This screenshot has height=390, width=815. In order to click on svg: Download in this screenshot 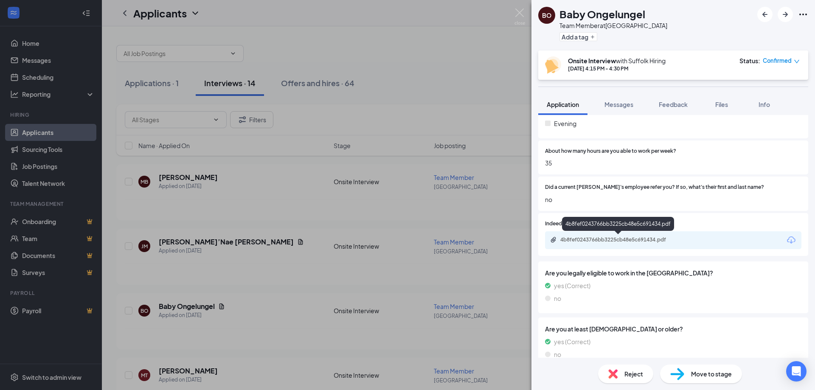, I will do `click(791, 240)`.